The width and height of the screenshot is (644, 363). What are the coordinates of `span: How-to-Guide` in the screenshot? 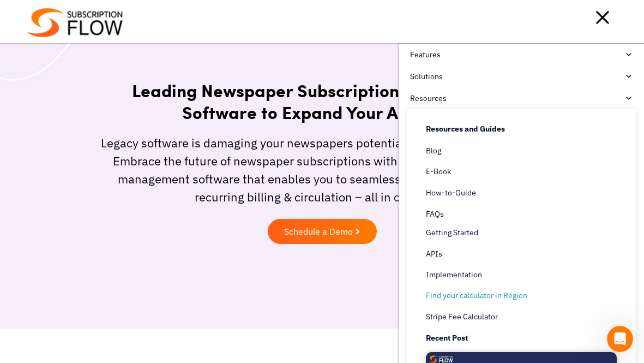 It's located at (451, 193).